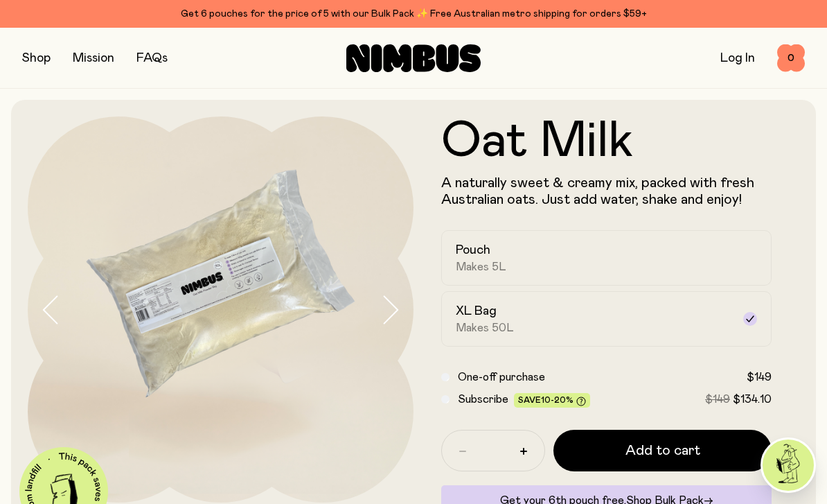 This screenshot has width=827, height=504. What do you see at coordinates (476, 311) in the screenshot?
I see `h2: XL Bag` at bounding box center [476, 311].